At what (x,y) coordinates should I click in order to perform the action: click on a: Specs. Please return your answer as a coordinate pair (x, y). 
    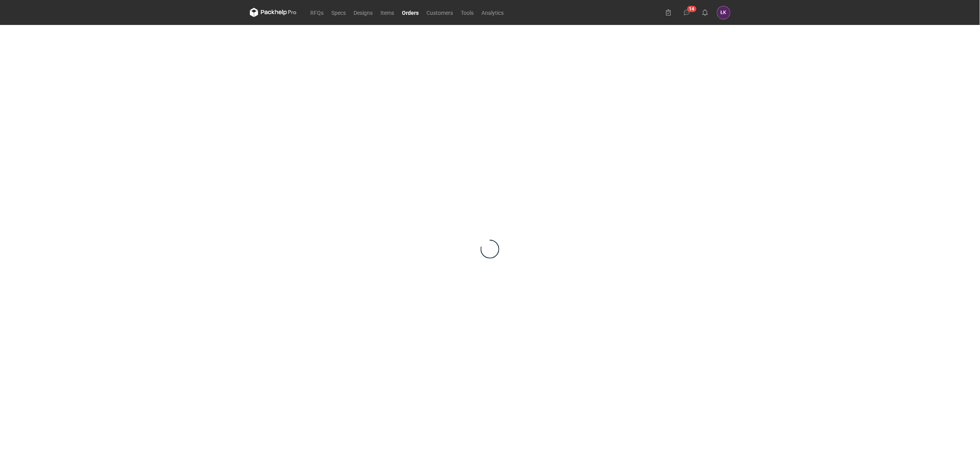
    Looking at the image, I should click on (339, 13).